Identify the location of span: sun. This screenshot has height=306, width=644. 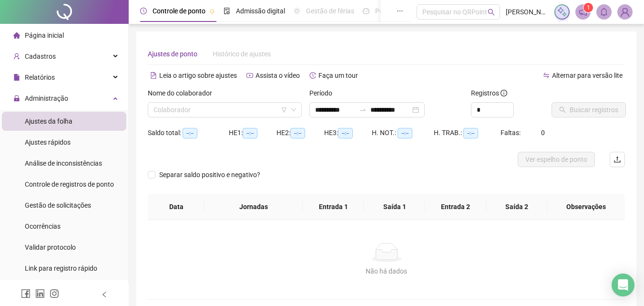
(297, 11).